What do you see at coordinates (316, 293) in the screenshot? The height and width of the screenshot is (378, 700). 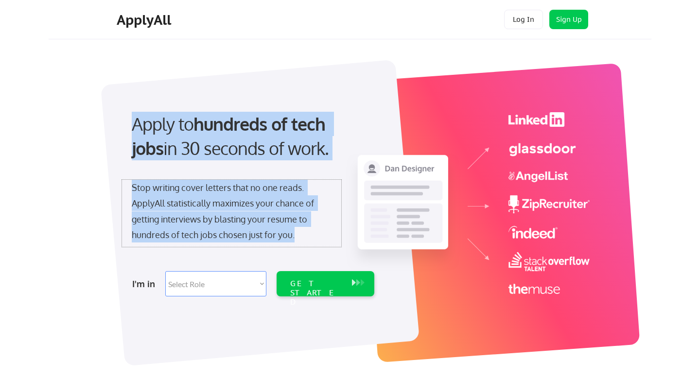 I see `div: GET STARTED` at bounding box center [316, 293].